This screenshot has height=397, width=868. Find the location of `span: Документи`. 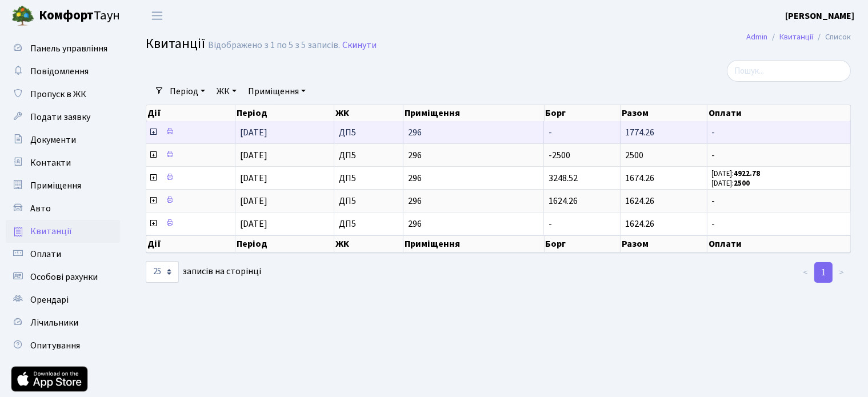

span: Документи is located at coordinates (53, 140).